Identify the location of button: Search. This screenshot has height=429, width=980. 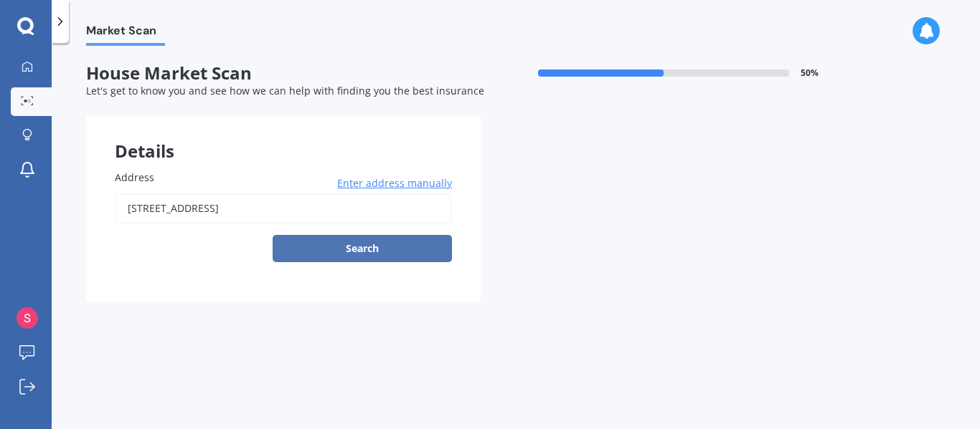
(362, 249).